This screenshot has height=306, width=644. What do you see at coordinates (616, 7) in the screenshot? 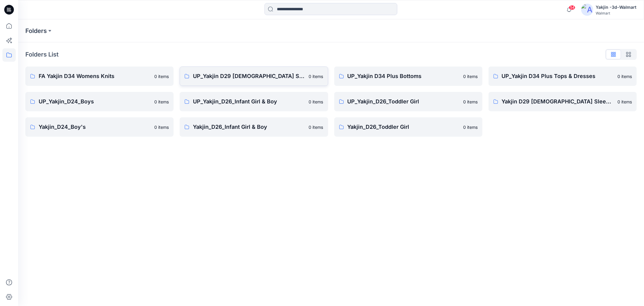
I see `div: Yakjin -3d-Walmart` at bounding box center [616, 7].